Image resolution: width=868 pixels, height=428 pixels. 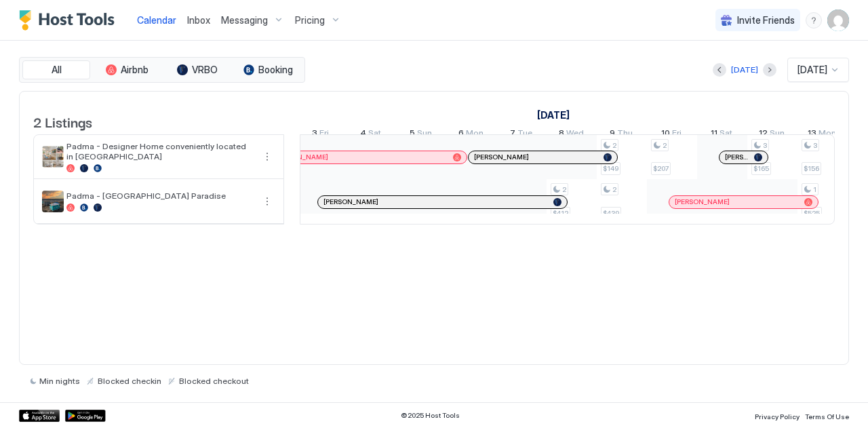 What do you see at coordinates (197, 70) in the screenshot?
I see `button: VRBO` at bounding box center [197, 70].